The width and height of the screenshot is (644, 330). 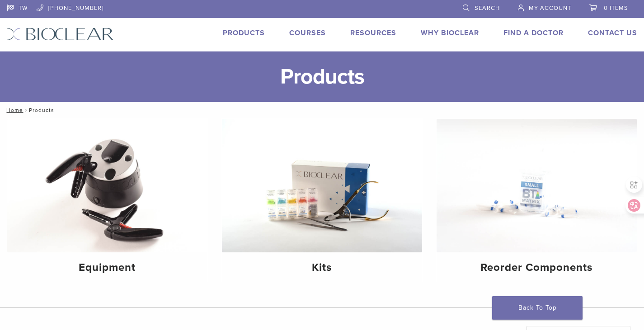 What do you see at coordinates (13, 110) in the screenshot?
I see `a: Home` at bounding box center [13, 110].